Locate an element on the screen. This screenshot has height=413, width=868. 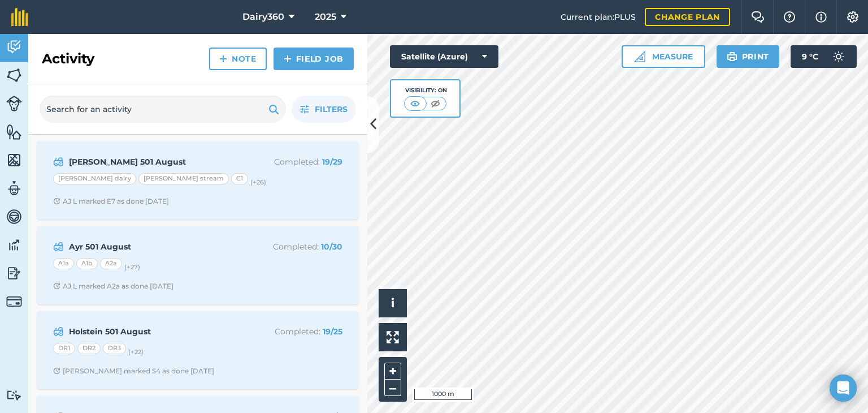
small: (+ 27 ) is located at coordinates (132, 266).